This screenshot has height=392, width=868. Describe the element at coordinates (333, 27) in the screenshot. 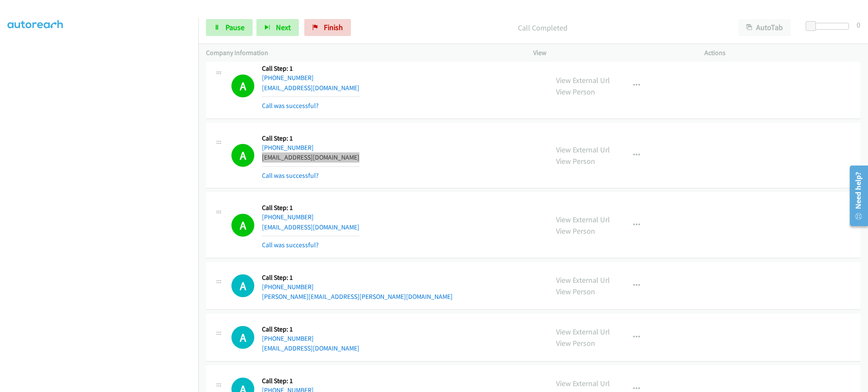

I see `span: Finish` at that location.